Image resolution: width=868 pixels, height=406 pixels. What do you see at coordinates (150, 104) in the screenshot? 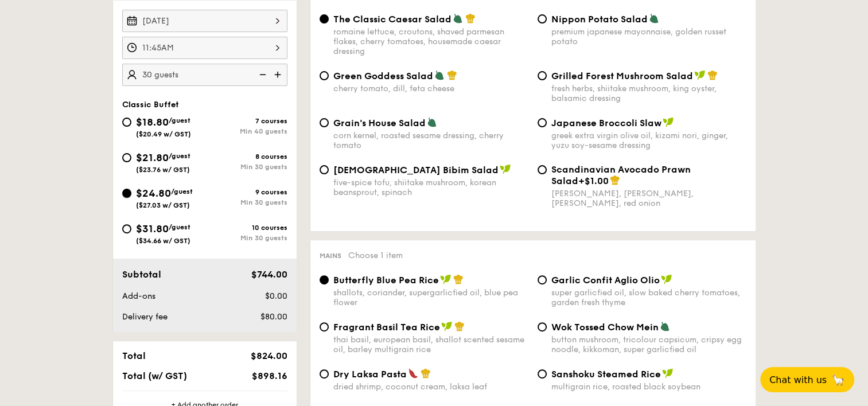
I see `span: Classic Buffet` at bounding box center [150, 104].